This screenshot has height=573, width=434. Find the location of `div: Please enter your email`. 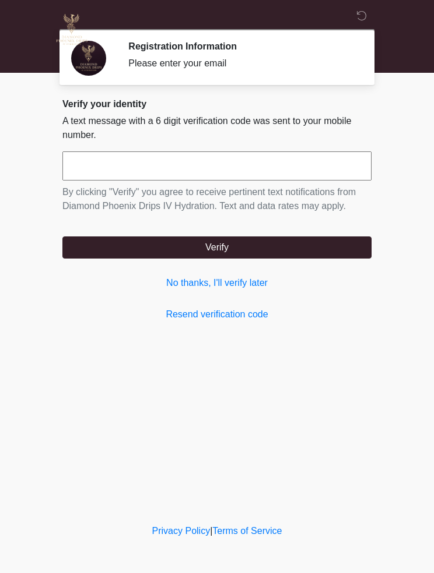

div: Please enter your email is located at coordinates (241, 64).